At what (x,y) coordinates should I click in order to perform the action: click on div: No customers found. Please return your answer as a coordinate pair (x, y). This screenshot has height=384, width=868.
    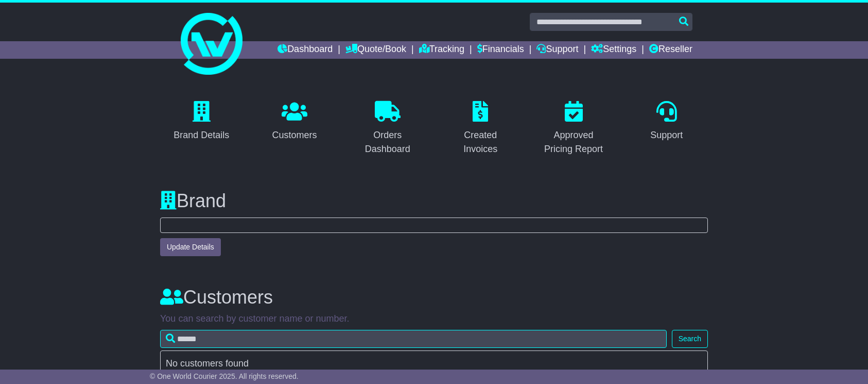
    Looking at the image, I should click on (434, 364).